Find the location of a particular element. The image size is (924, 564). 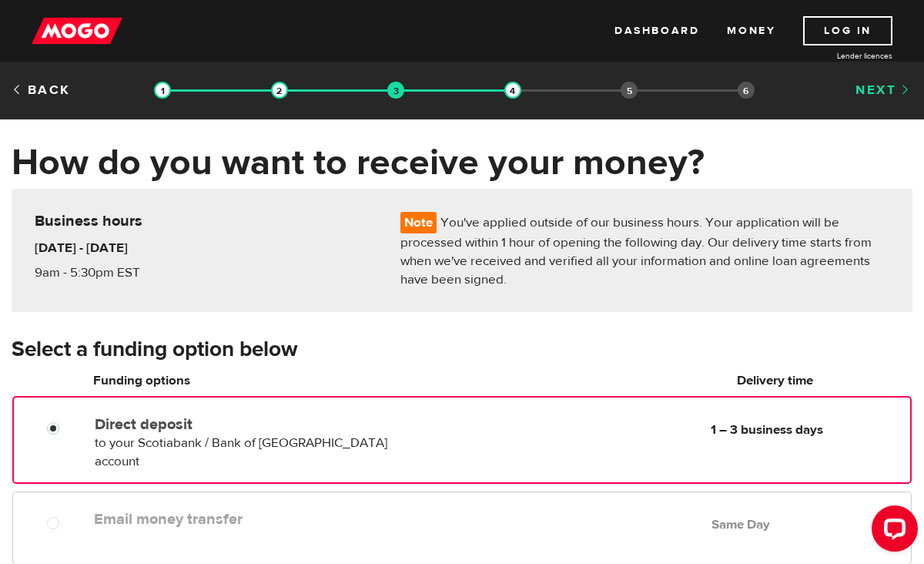

button: Open LiveChat chat widget is located at coordinates (35, 29).